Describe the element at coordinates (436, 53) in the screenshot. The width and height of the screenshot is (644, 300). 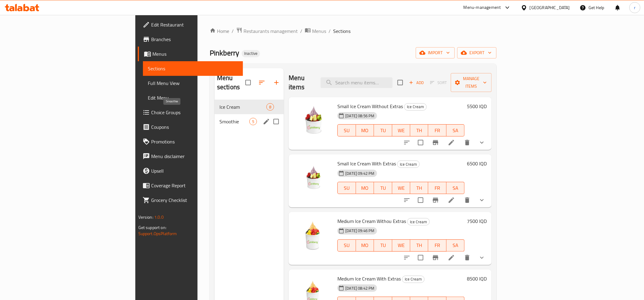
I see `span: import` at that location.